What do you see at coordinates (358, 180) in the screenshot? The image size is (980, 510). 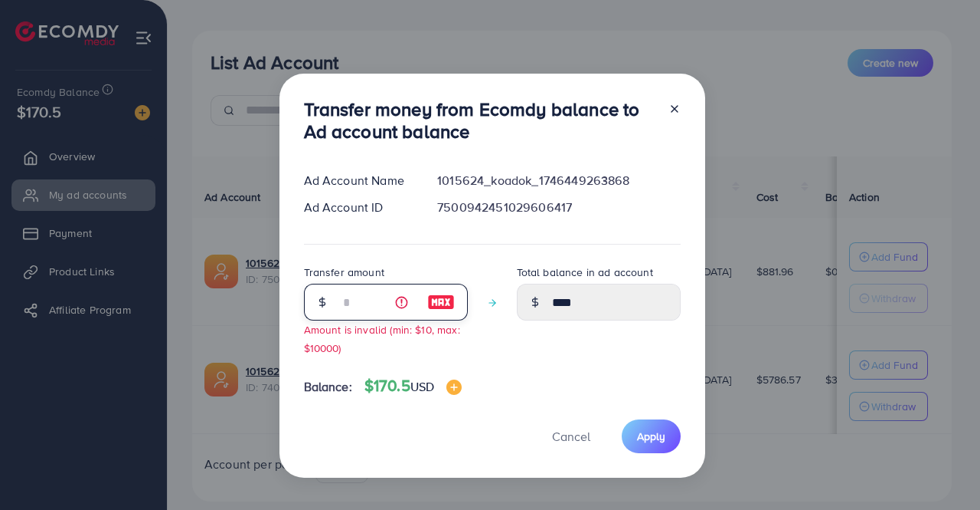 I see `div: Ad Account Name` at bounding box center [358, 180].